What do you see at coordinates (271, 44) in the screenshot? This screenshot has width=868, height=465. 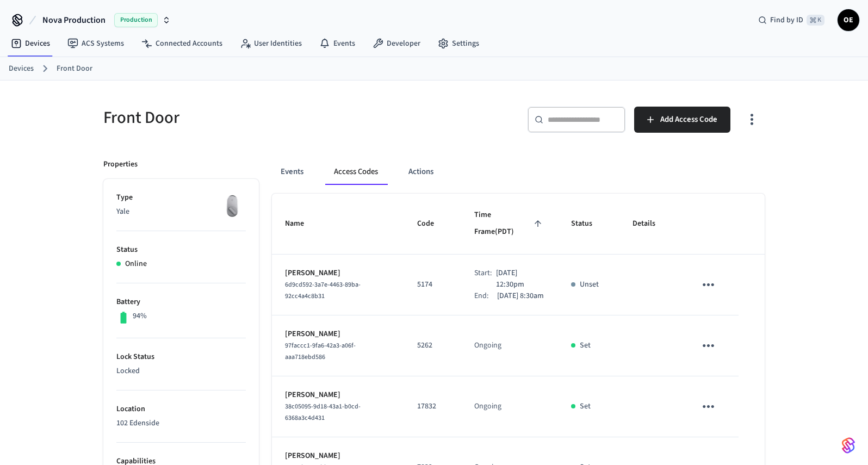 I see `a: User Identities` at bounding box center [271, 44].